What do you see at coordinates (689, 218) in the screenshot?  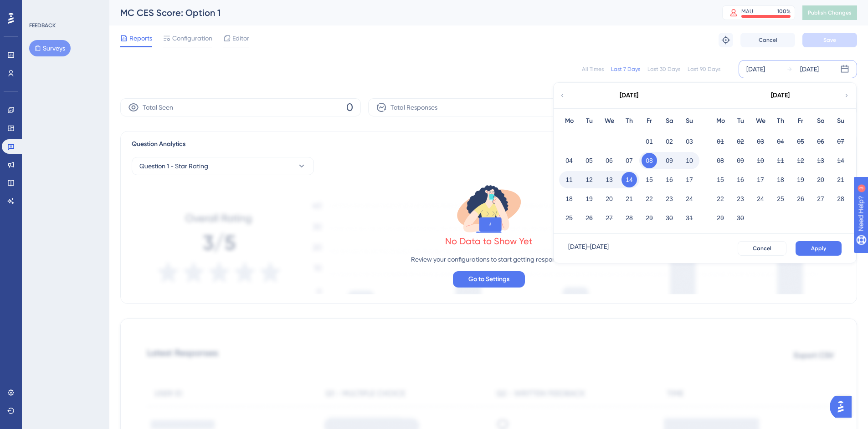 I see `button: 31` at bounding box center [689, 218].